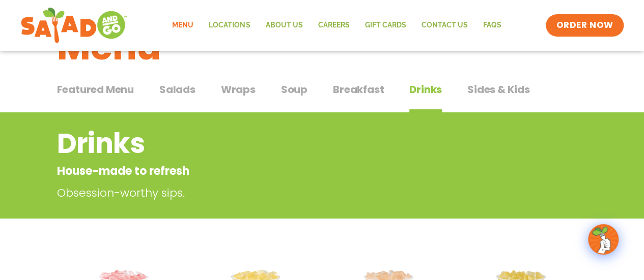  What do you see at coordinates (603, 239) in the screenshot?
I see `img: wpChatIcon` at bounding box center [603, 239].